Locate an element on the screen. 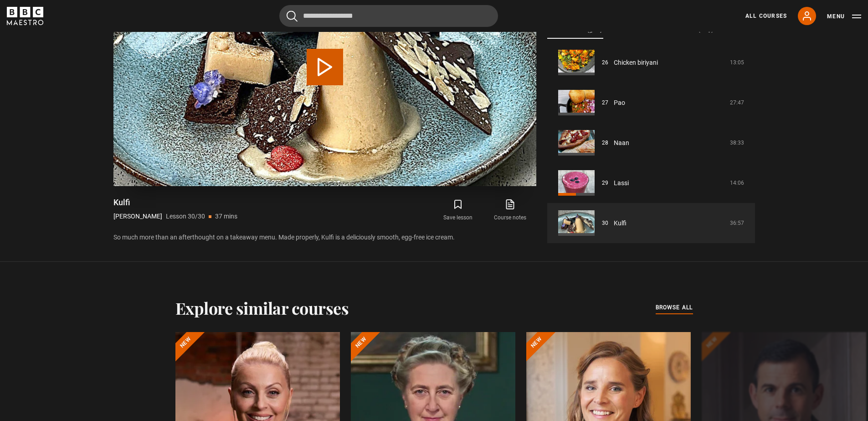 The image size is (868, 421). a: browse all is located at coordinates (675, 308).